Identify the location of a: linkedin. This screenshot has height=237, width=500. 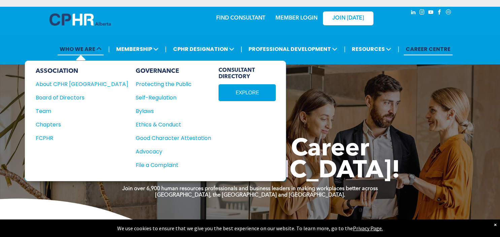
(413, 13).